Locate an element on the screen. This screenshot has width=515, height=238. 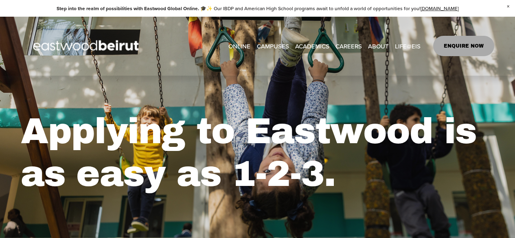
h1: Applying to Eastwood is as easy as 1-2-3. is located at coordinates (258, 153).